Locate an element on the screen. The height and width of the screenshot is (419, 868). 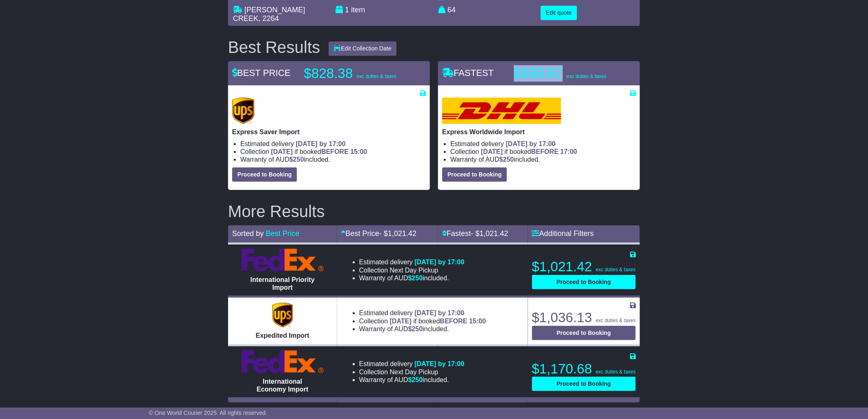
button: Edit Collection Date is located at coordinates (363, 48).